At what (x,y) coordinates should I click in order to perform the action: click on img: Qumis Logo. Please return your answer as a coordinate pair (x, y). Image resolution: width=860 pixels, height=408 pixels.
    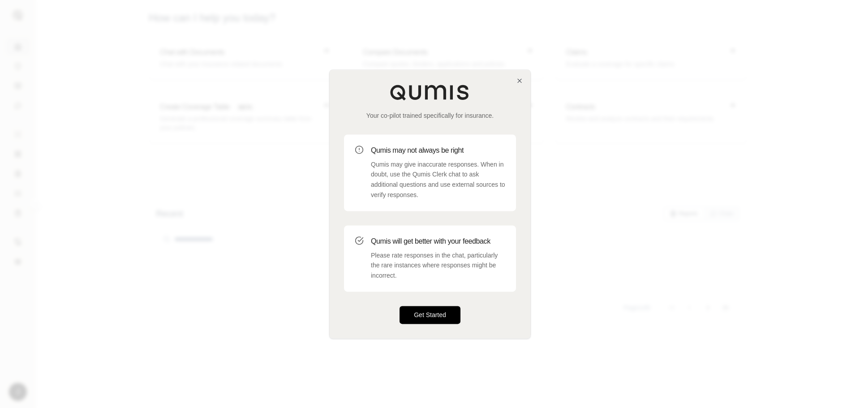
    Looking at the image, I should click on (430, 92).